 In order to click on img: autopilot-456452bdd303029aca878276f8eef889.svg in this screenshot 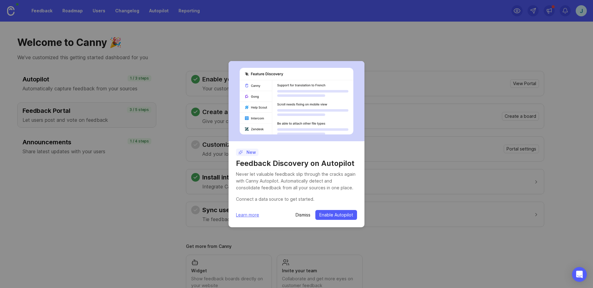, I will do `click(296, 101)`.